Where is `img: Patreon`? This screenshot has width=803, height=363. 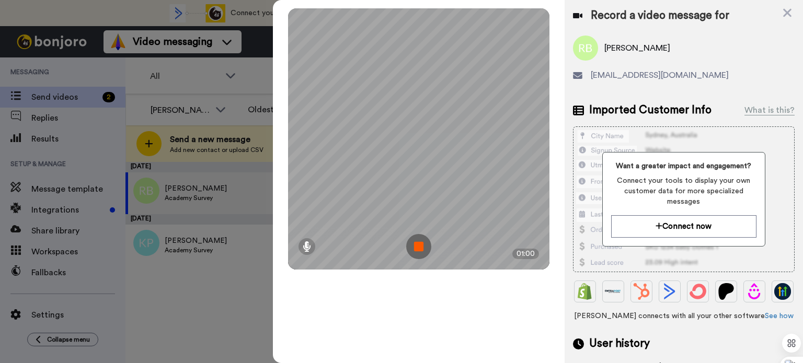
img: Patreon is located at coordinates (726, 292).